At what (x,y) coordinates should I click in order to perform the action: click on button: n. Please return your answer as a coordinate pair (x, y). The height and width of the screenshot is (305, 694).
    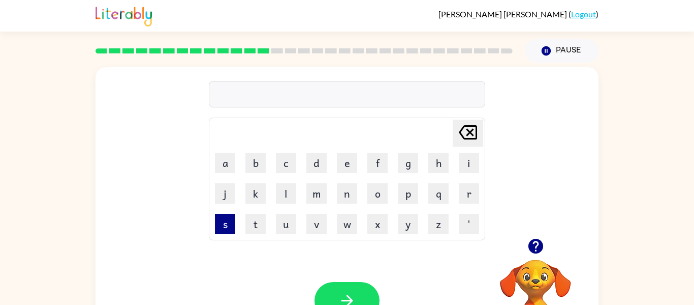
    Looking at the image, I should click on (347, 193).